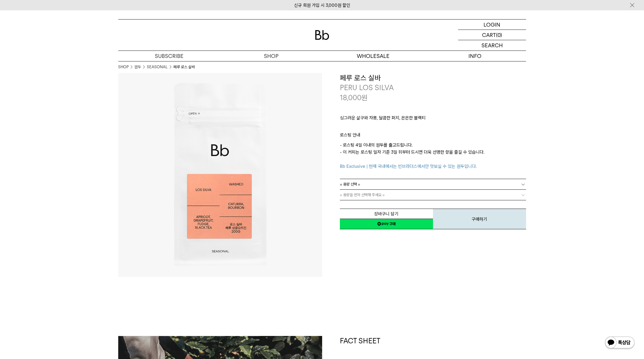 Image resolution: width=644 pixels, height=359 pixels. I want to click on img: 카카오톡 채널 1:1 채팅 버튼, so click(620, 343).